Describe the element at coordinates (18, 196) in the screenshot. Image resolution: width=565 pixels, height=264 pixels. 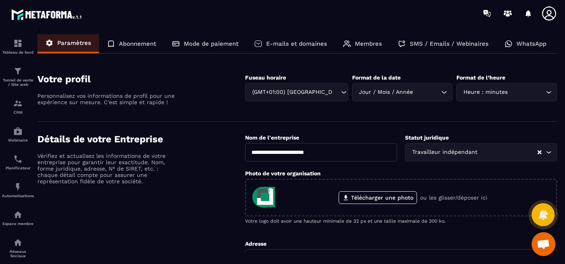
I see `p: Automatisations` at that location.